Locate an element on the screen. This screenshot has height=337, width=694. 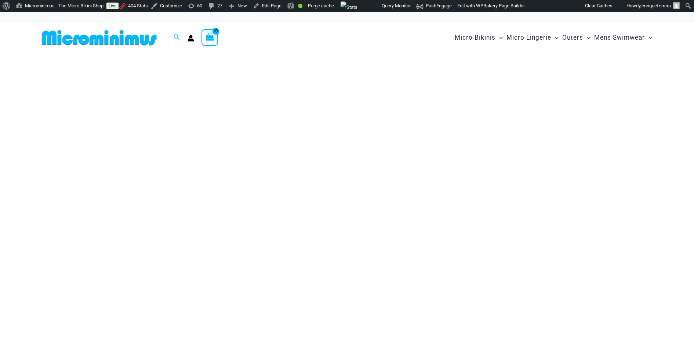
a: View Shopping Cart, 10 items is located at coordinates (210, 37).